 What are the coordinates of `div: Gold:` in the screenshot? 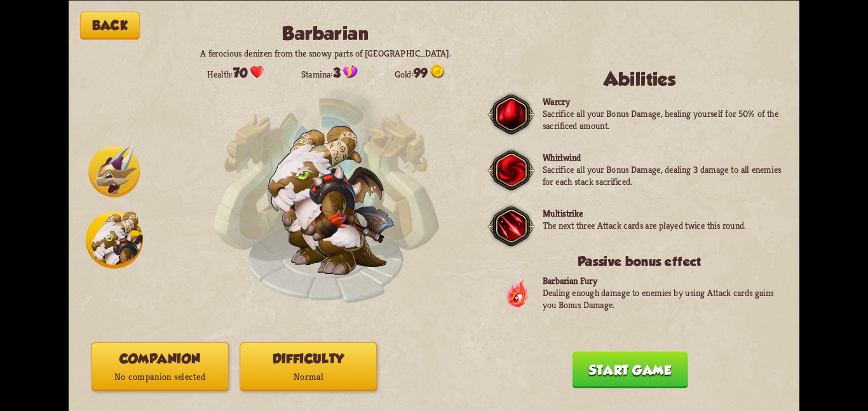 It's located at (420, 72).